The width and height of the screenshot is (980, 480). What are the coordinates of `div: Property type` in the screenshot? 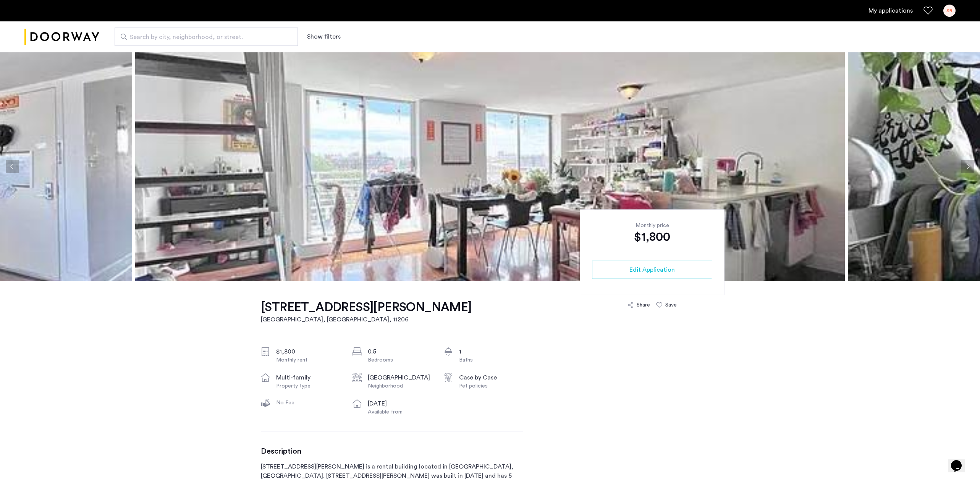 It's located at (308, 385).